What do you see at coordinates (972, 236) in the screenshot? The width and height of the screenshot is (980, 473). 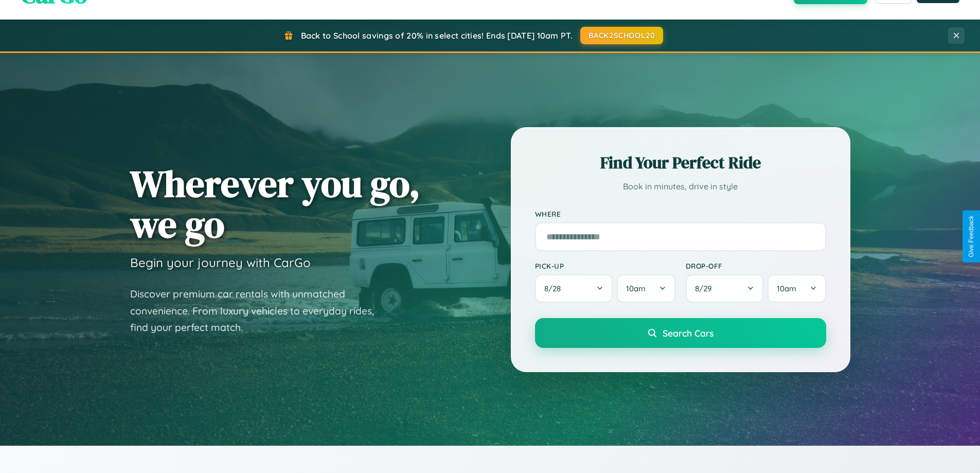 I see `div: Give Feedback` at bounding box center [972, 236].